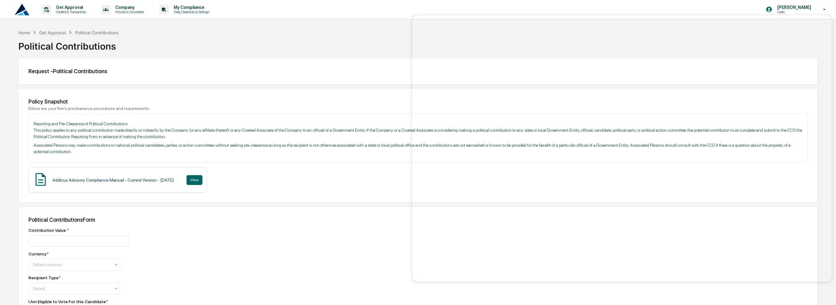 This screenshot has width=836, height=305. I want to click on div: Political Contributions Form, so click(418, 219).